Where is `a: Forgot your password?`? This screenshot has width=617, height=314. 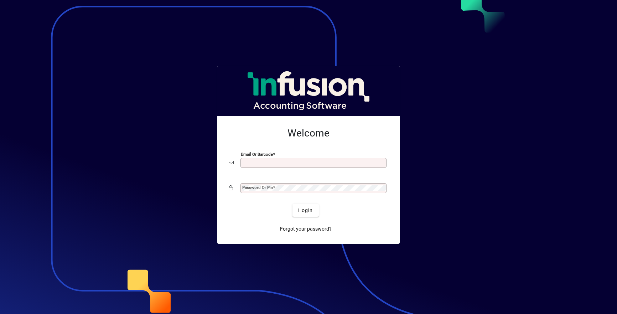
a: Forgot your password? is located at coordinates (306, 229).